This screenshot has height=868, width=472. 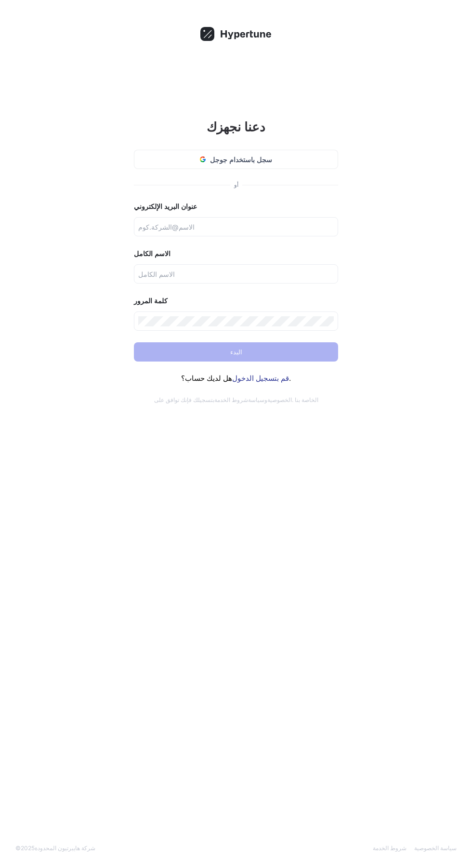 What do you see at coordinates (236, 352) in the screenshot?
I see `font: البدء` at bounding box center [236, 352].